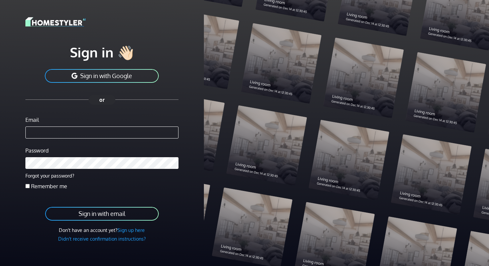 This screenshot has height=266, width=489. I want to click on a: Sign up here, so click(131, 230).